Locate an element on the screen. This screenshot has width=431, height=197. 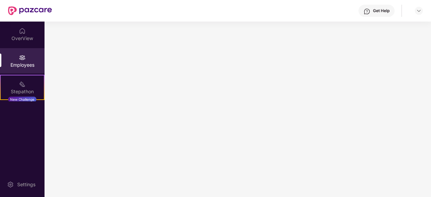
img: svg+xml;base64,PHN2ZyBpZD0iSGVscC0zMngzMiIgeG1sbnM9Imh0dHA6Ly93d3cudzMub3JnLzIwMDAvc3ZnIiB3aWR0aD... is located at coordinates (367, 11).